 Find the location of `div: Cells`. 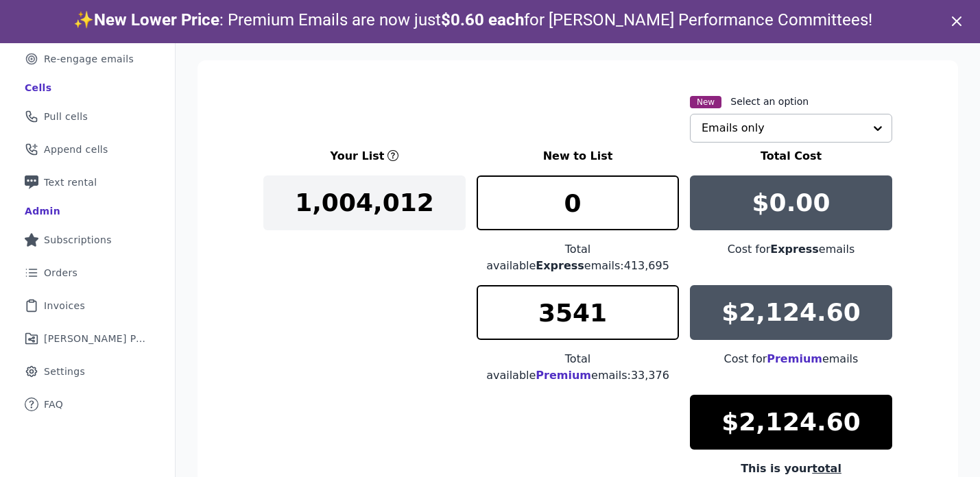

div: Cells is located at coordinates (37, 88).